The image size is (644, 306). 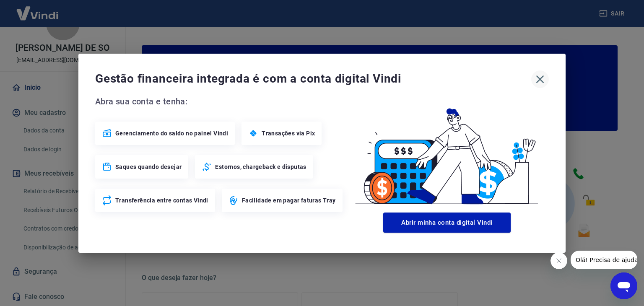 I want to click on span: Transferência entre contas Vindi, so click(x=162, y=200).